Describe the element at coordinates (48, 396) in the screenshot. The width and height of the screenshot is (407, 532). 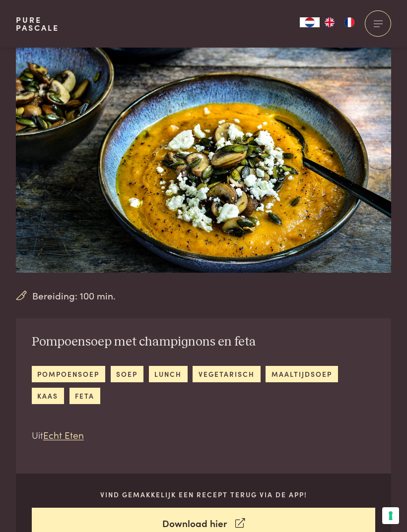
I see `a: kaas` at that location.